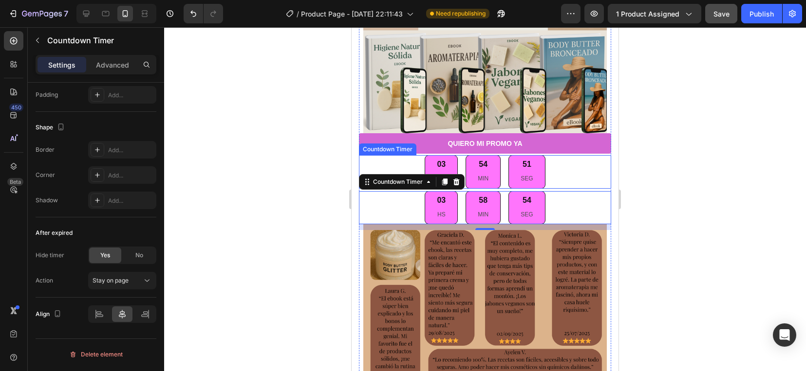 The height and width of the screenshot is (371, 806). What do you see at coordinates (111, 280) in the screenshot?
I see `span: Stay on page` at bounding box center [111, 280].